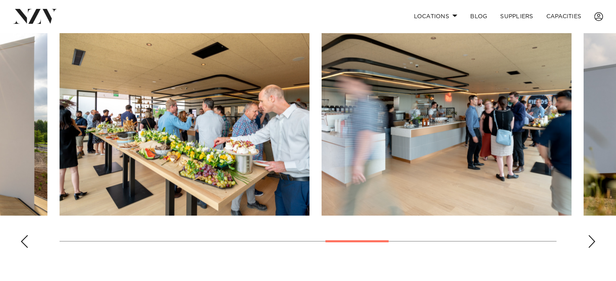 This screenshot has height=281, width=616. I want to click on a: SUPPLIERS, so click(516, 16).